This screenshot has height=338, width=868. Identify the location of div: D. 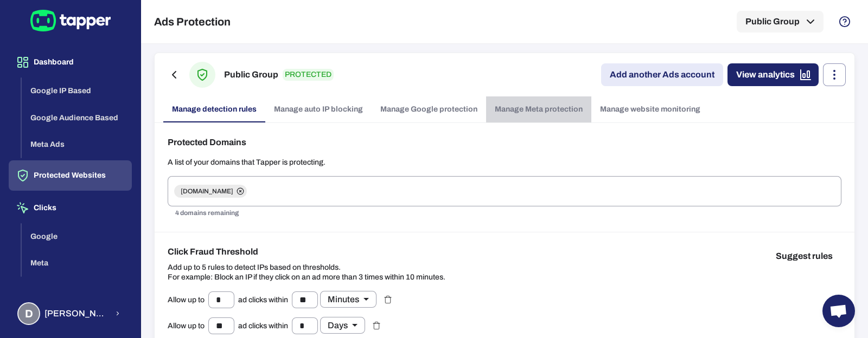
(29, 314).